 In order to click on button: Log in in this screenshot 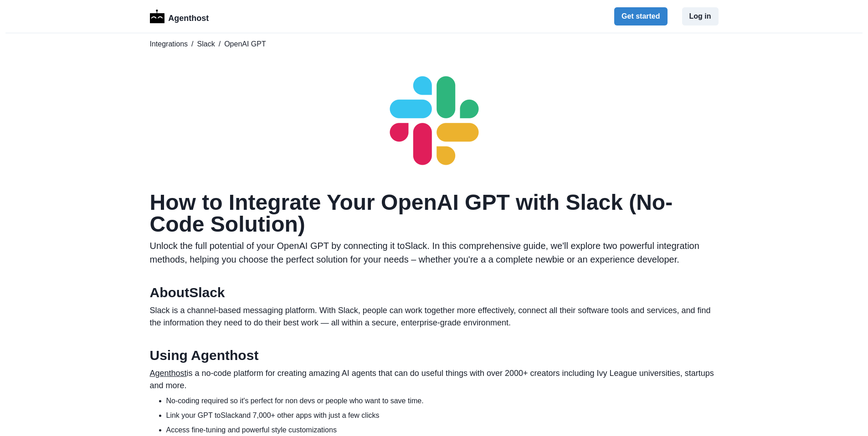, I will do `click(700, 16)`.